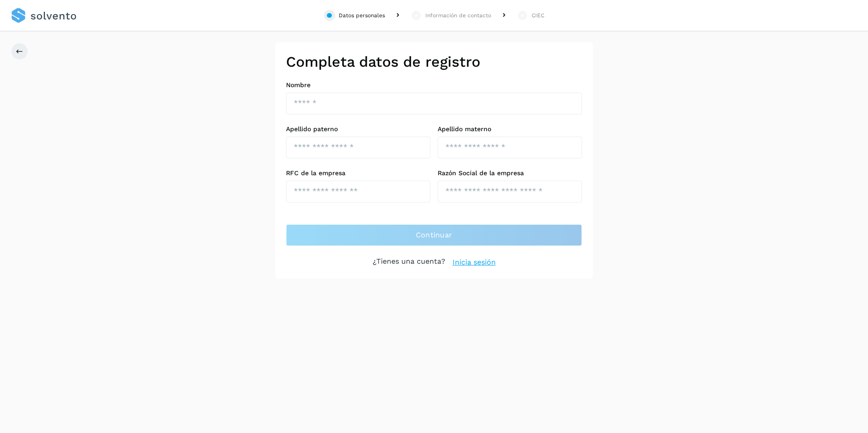  I want to click on h2: Completa datos de registro, so click(434, 62).